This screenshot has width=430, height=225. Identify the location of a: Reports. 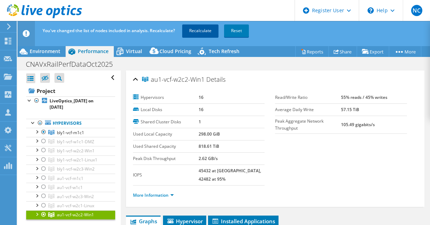
(312, 51).